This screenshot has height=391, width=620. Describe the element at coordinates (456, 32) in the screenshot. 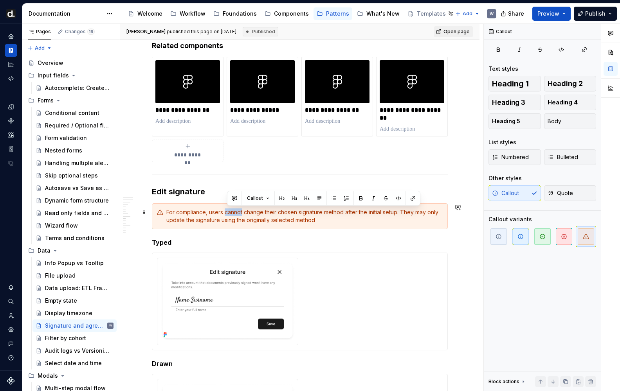

I see `span: Open page` at that location.